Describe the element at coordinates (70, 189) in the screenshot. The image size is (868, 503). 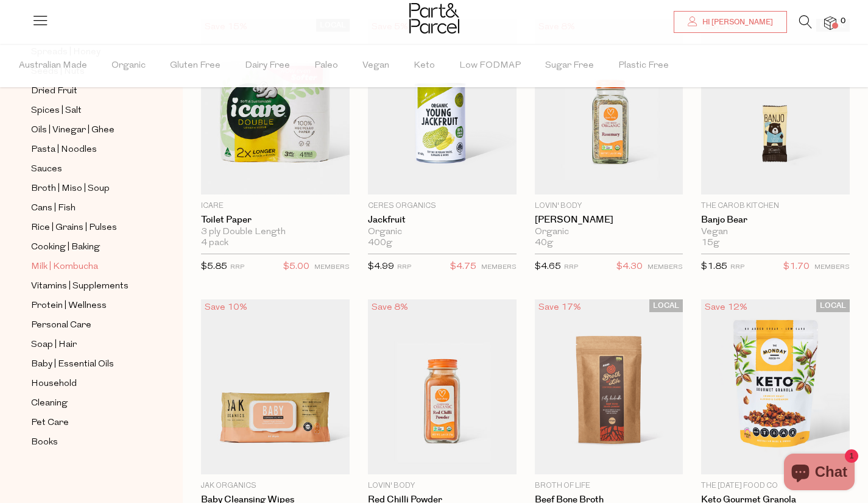
I see `span: Broth | Miso | Soup` at that location.